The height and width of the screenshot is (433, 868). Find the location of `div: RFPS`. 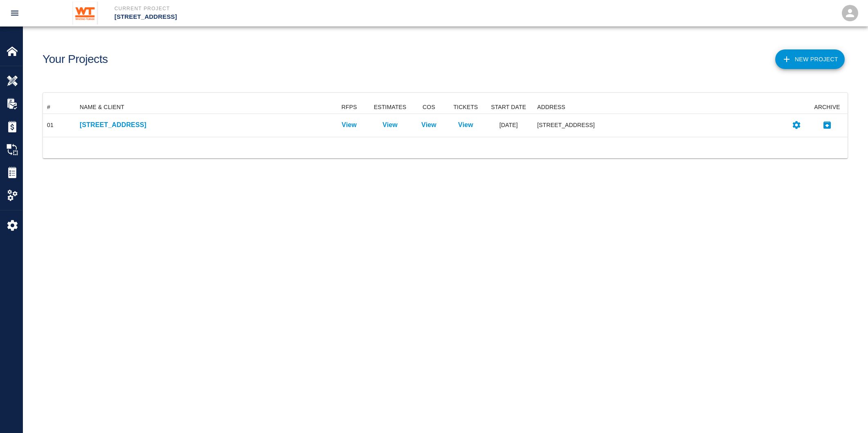

div: RFPS is located at coordinates (350, 107).